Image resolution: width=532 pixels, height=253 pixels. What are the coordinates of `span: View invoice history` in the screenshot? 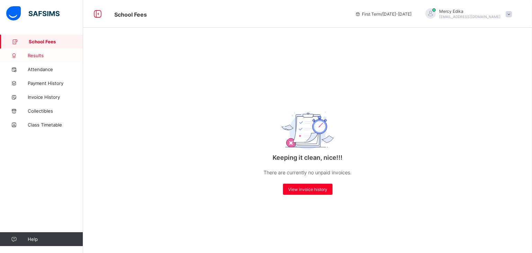 It's located at (308, 189).